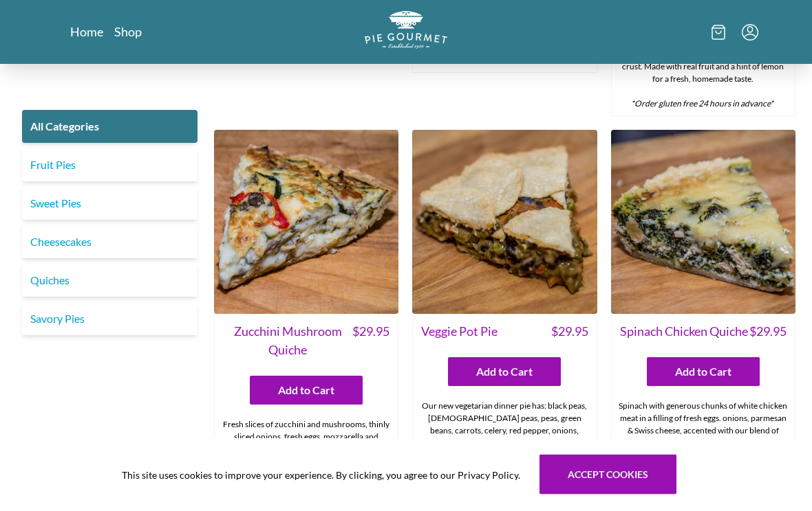 This screenshot has height=511, width=812. Describe the element at coordinates (109, 242) in the screenshot. I see `a: Cheesecakes` at that location.